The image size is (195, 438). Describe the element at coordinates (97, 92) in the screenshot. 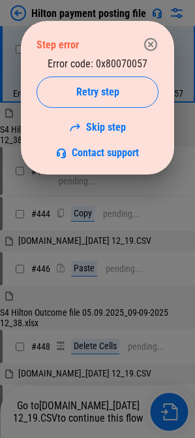

I see `button: Retry step` at that location.